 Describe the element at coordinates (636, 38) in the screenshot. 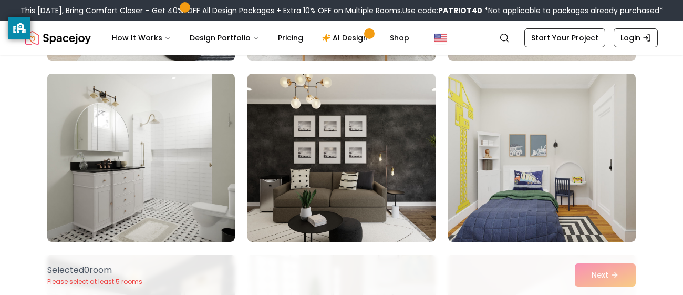

I see `a: Login` at that location.